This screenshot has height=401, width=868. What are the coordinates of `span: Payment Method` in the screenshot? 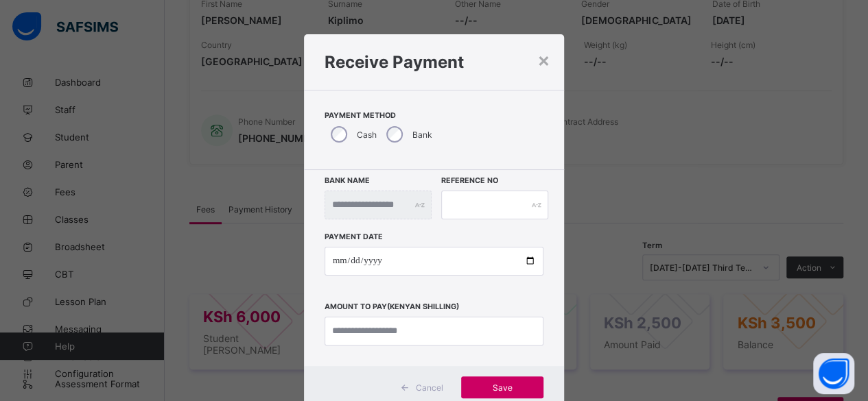 It's located at (434, 115).